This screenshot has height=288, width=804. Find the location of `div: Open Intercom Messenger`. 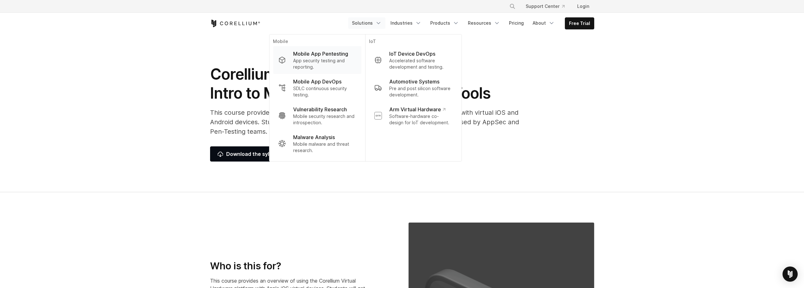

div: Open Intercom Messenger is located at coordinates (790, 274).